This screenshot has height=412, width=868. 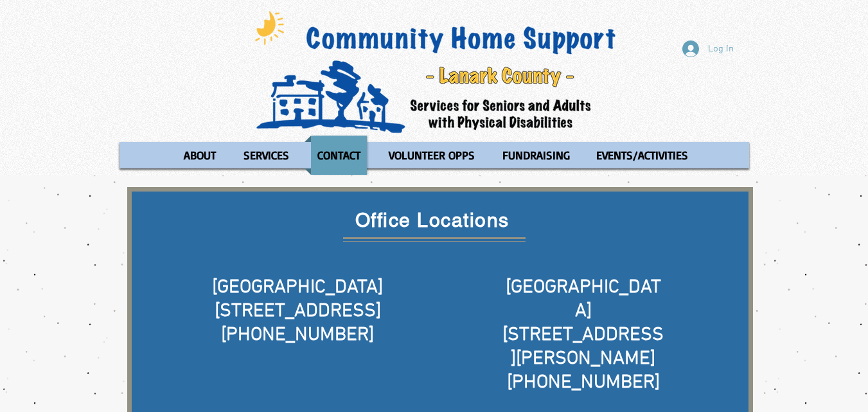 What do you see at coordinates (435, 155) in the screenshot?
I see `nav: Site` at bounding box center [435, 155].